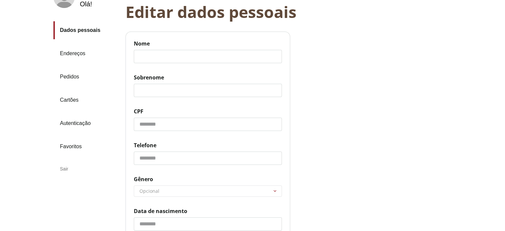  What do you see at coordinates (208, 43) in the screenshot?
I see `span: Nome` at bounding box center [208, 43].